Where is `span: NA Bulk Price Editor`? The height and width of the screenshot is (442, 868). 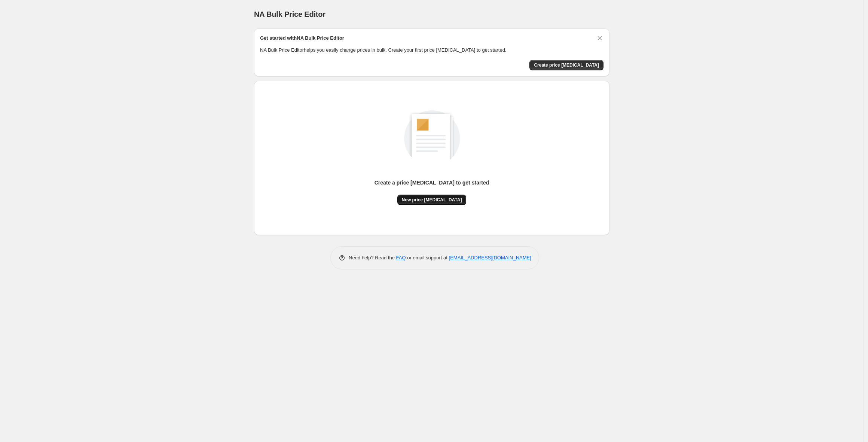
span: NA Bulk Price Editor is located at coordinates (290, 14).